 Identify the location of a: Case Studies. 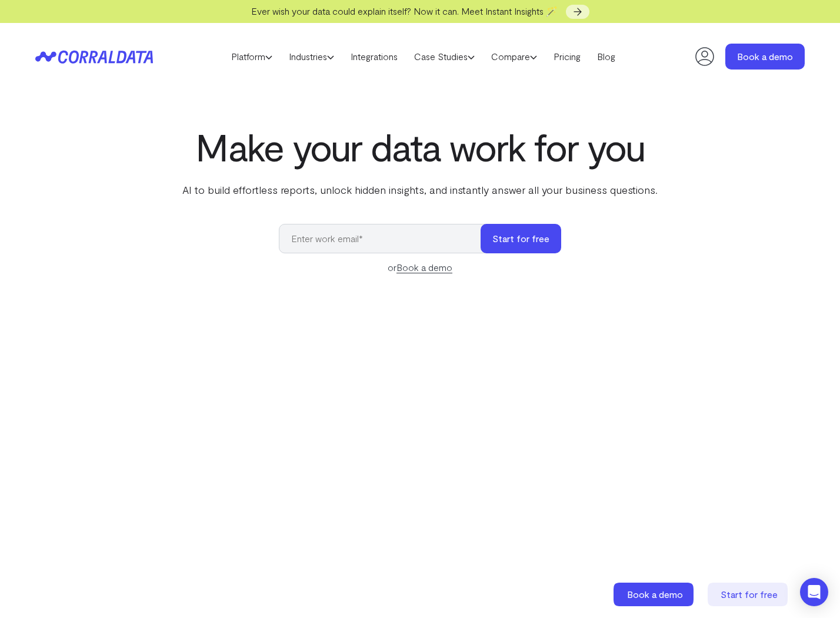
(444, 57).